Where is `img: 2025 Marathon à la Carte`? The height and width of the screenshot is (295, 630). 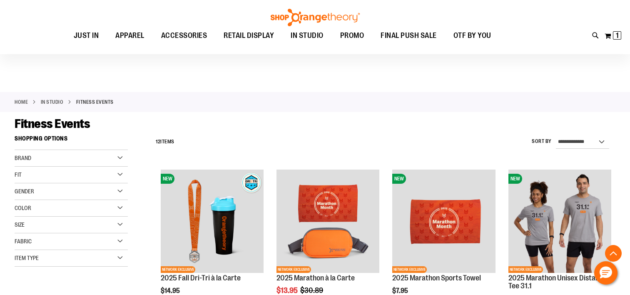
img: 2025 Marathon à la Carte is located at coordinates (328, 221).